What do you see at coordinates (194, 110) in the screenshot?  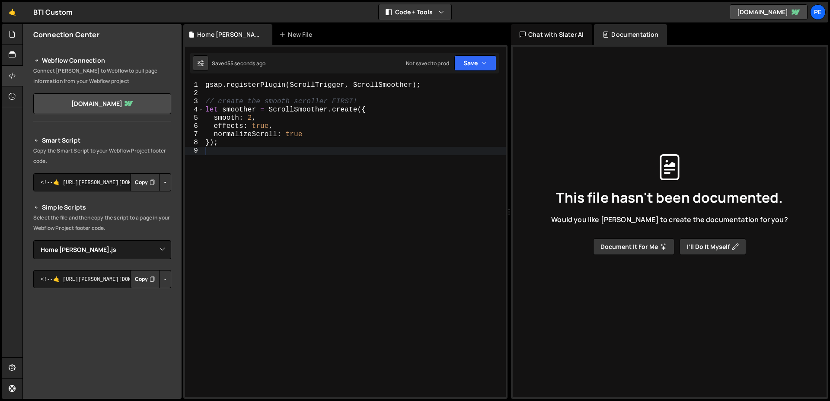 I see `div: 4` at bounding box center [194, 110].